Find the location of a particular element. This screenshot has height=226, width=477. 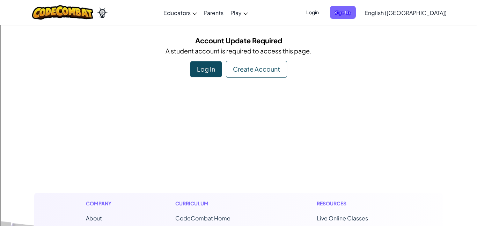

span: Play is located at coordinates (236, 13).